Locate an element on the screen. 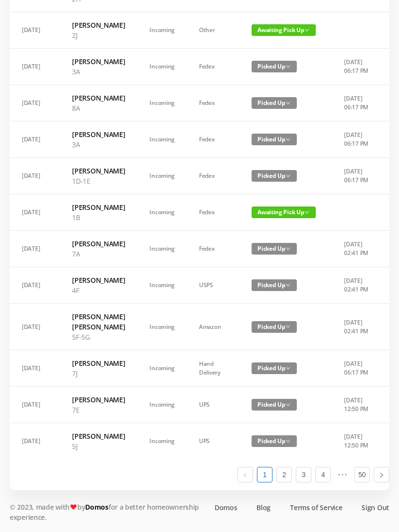  i: icon: left is located at coordinates (245, 475).